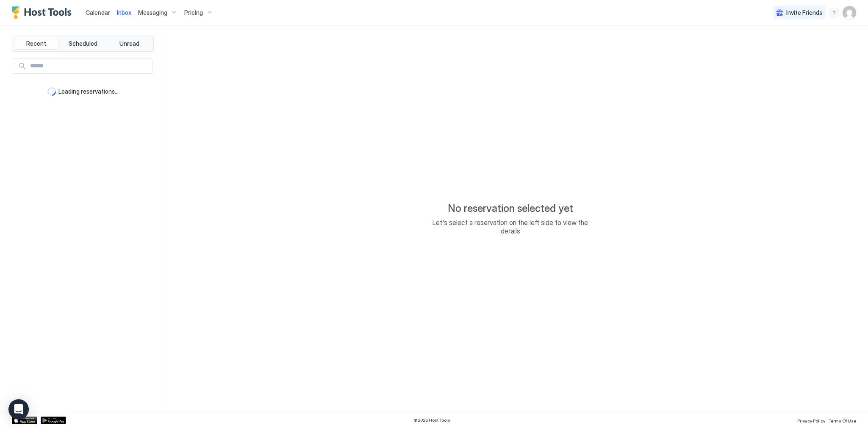 The image size is (868, 428). Describe the element at coordinates (52, 92) in the screenshot. I see `div: loading` at that location.